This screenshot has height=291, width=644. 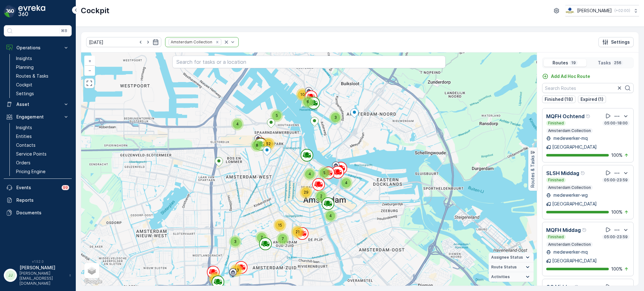 I want to click on span: 52, so click(x=268, y=144).